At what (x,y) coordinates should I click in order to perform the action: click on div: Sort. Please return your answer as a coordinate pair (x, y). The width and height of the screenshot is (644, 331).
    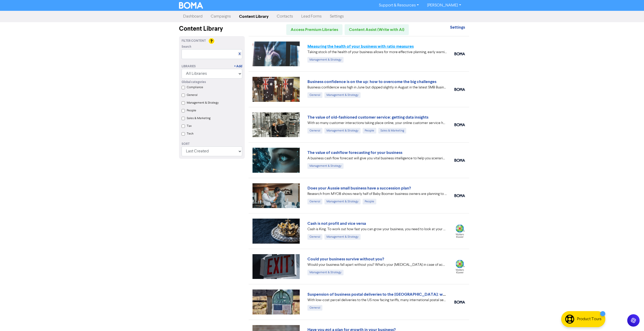
    Looking at the image, I should click on (212, 144).